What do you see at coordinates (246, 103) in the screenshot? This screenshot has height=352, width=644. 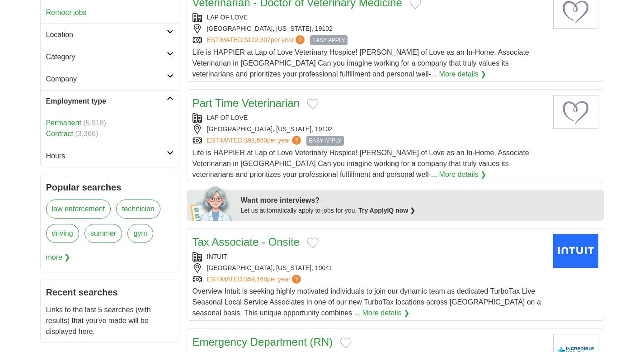 I see `a: Part Time Veterinarian` at bounding box center [246, 103].